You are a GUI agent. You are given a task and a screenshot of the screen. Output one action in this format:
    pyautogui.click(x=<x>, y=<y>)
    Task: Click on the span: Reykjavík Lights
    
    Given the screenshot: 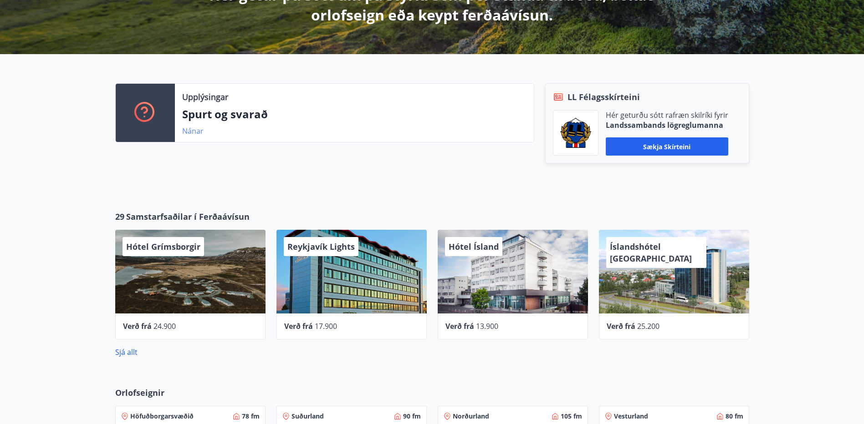 What is the action you would take?
    pyautogui.click(x=321, y=247)
    